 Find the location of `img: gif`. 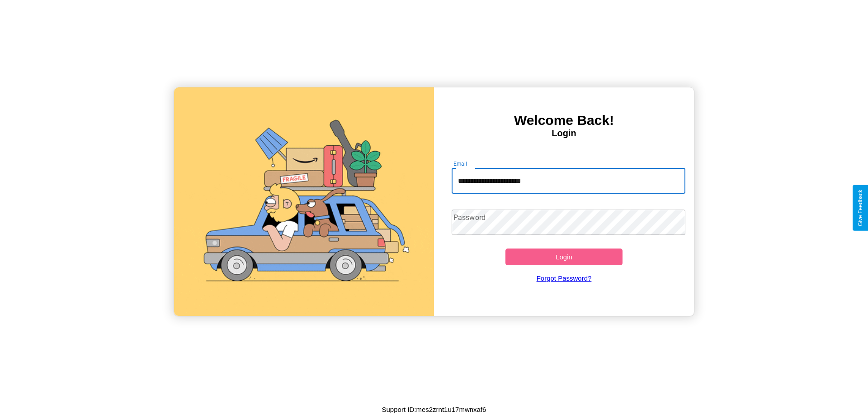

img: gif is located at coordinates (303, 201).